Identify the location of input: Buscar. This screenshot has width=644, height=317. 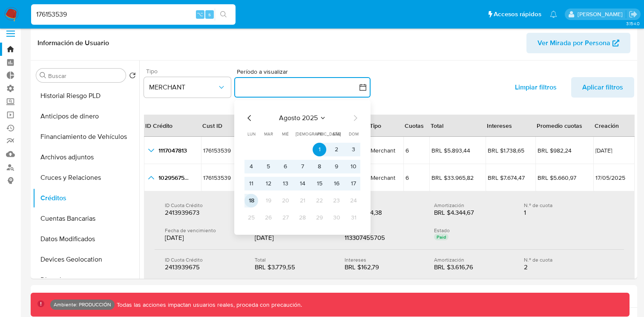
(85, 76).